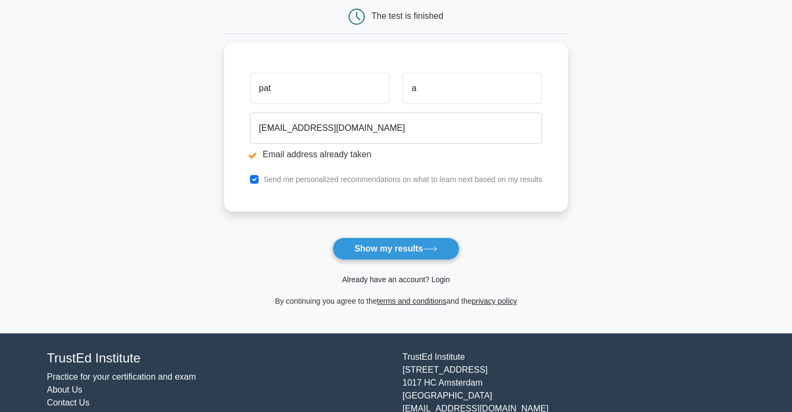 This screenshot has height=412, width=792. What do you see at coordinates (65, 390) in the screenshot?
I see `a: About Us` at bounding box center [65, 390].